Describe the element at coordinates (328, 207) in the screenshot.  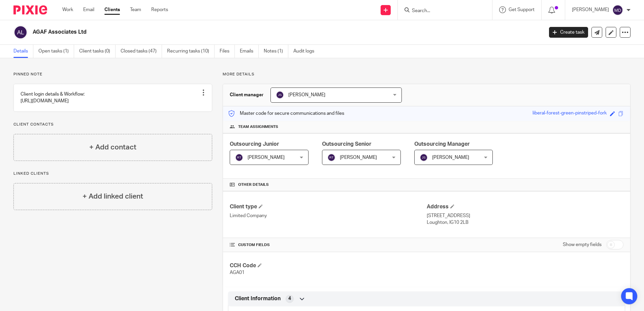
I see `h4: Client type` at that location.